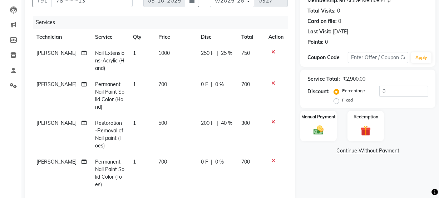 The height and width of the screenshot is (198, 439). Describe the element at coordinates (246, 123) in the screenshot. I see `span: 300` at that location.